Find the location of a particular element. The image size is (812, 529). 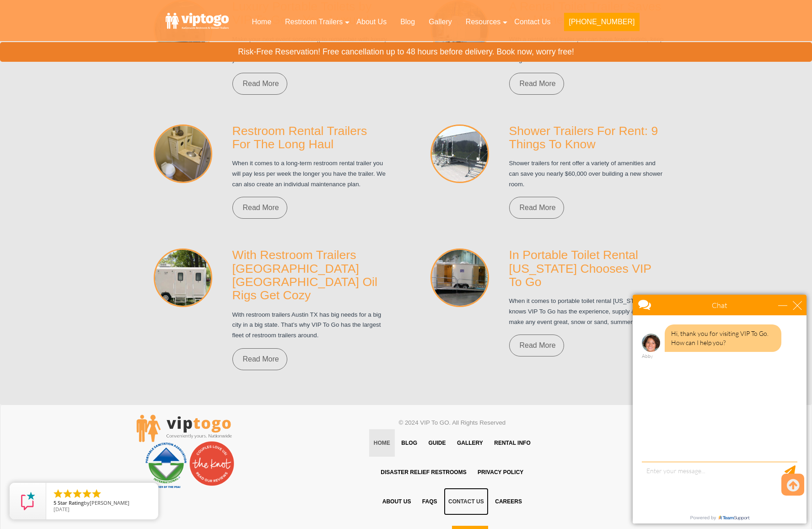

img: Couples love us! See our reviews on The Knot. is located at coordinates (212, 463).